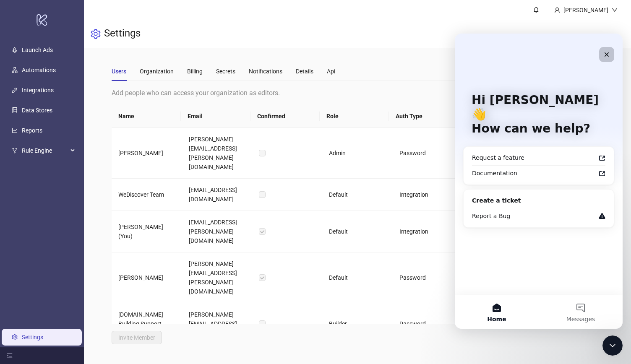  What do you see at coordinates (357, 153) in the screenshot?
I see `td: Admin` at bounding box center [357, 153].